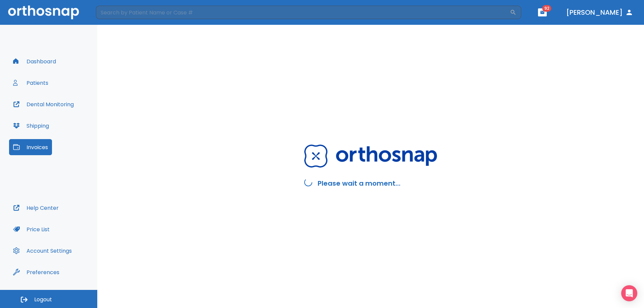  What do you see at coordinates (31, 83) in the screenshot?
I see `button: Patients` at bounding box center [31, 83].